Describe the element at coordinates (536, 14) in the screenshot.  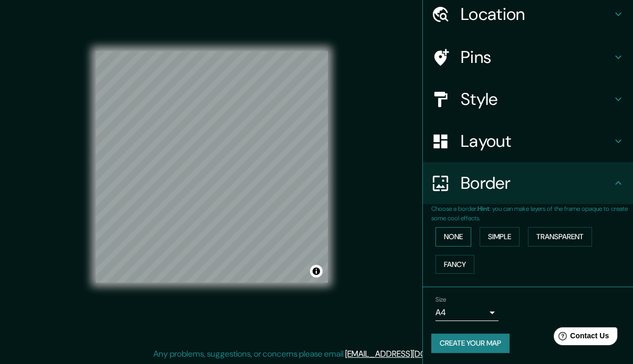
I see `h4: Location` at that location.